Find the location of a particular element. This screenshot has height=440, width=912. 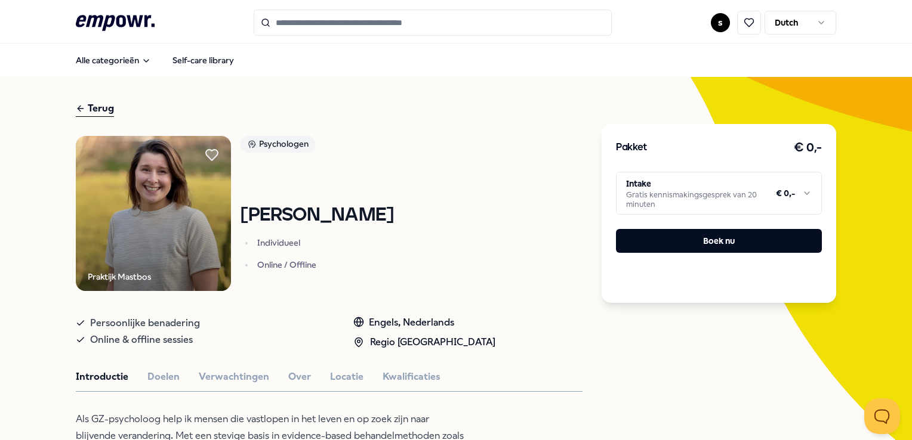

a: Psychologen is located at coordinates (317, 146).